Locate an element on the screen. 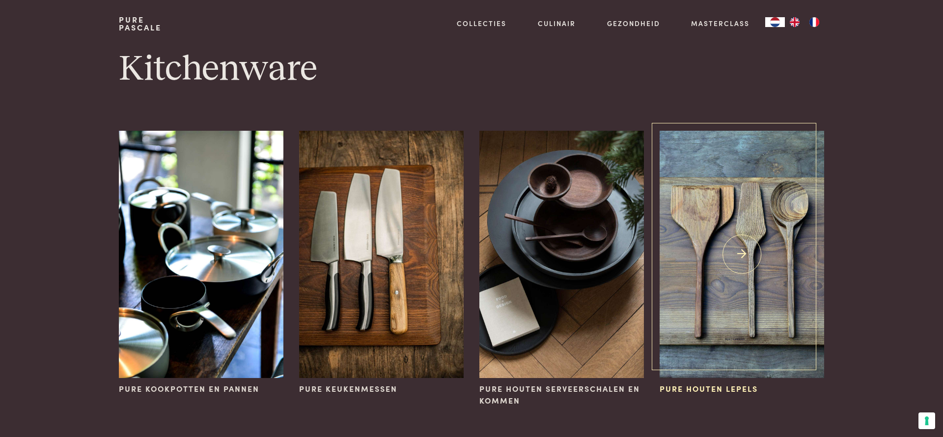 The height and width of the screenshot is (437, 943). a: PurePascale is located at coordinates (140, 24).